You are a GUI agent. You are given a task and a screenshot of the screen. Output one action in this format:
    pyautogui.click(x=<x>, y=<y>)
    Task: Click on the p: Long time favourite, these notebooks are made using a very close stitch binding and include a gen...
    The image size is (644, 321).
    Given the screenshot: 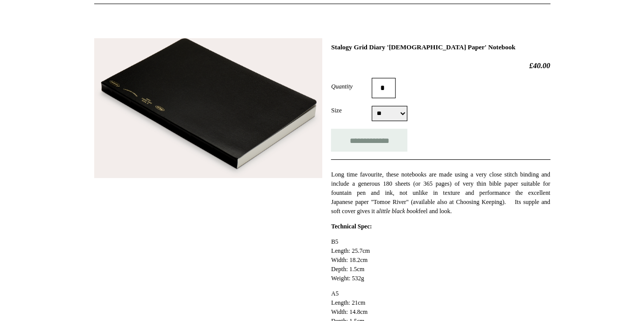 What is the action you would take?
    pyautogui.click(x=440, y=193)
    